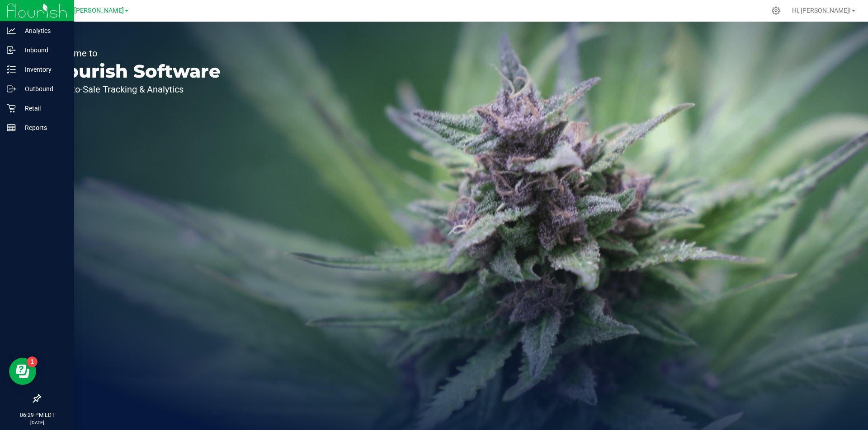 This screenshot has height=430, width=868. I want to click on p: Inventory, so click(43, 69).